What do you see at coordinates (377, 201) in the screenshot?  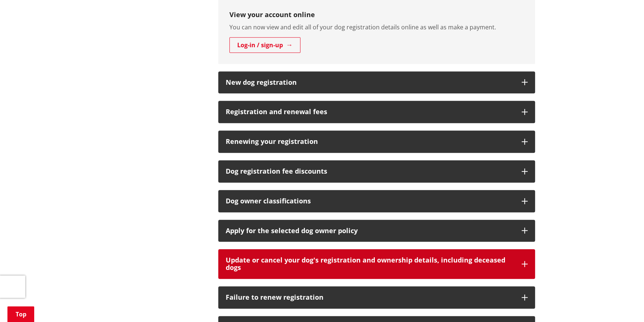 I see `button: Dog owner classifications` at bounding box center [377, 201].